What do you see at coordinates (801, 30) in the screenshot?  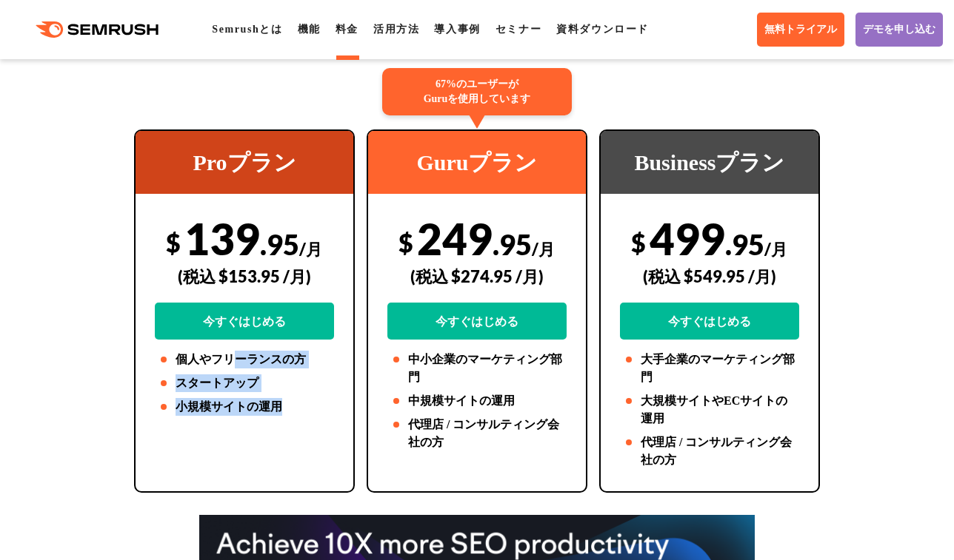 I see `a: 無料トライアル` at bounding box center [801, 30].